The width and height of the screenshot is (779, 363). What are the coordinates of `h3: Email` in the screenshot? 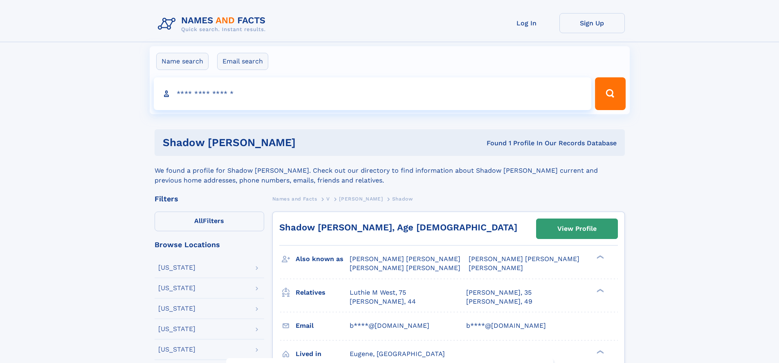 It's located at (323, 326).